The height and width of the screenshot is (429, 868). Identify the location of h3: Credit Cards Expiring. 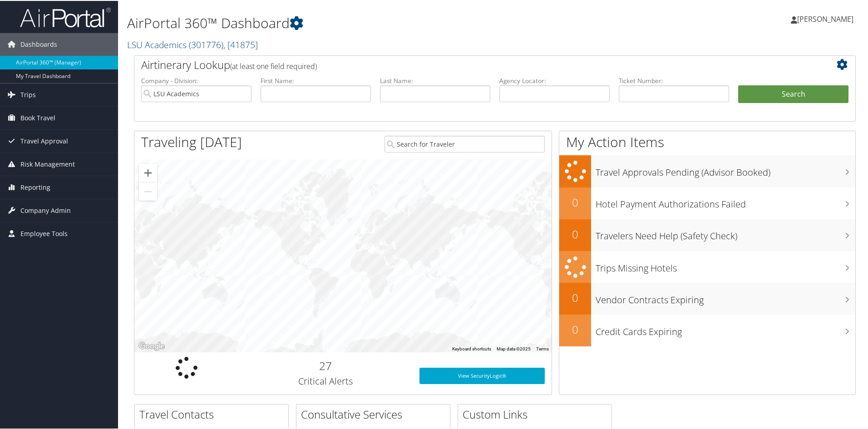
(725, 329).